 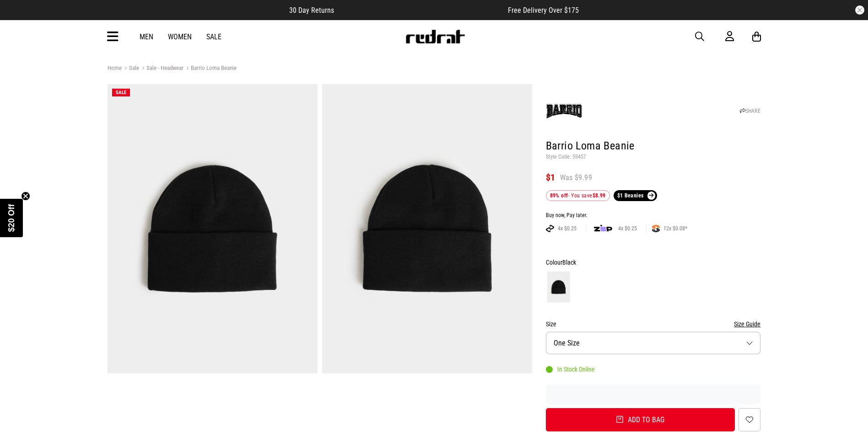 What do you see at coordinates (180, 37) in the screenshot?
I see `a: Women` at bounding box center [180, 37].